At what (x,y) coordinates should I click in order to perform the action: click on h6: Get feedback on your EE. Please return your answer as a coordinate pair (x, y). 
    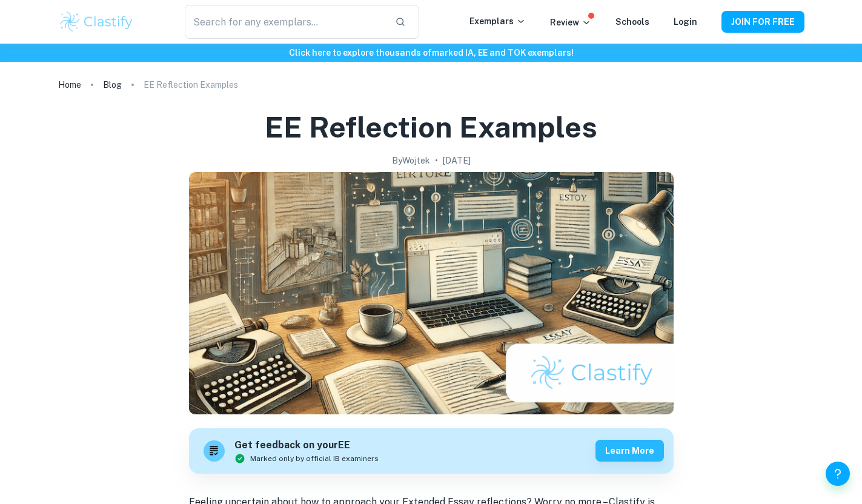
    Looking at the image, I should click on (307, 445).